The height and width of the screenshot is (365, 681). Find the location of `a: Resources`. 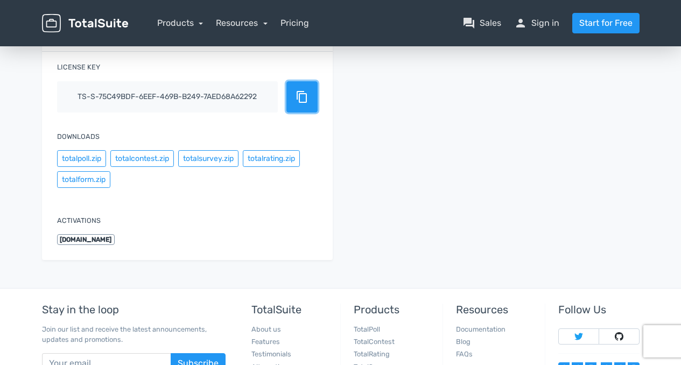

a: Resources is located at coordinates (242, 23).